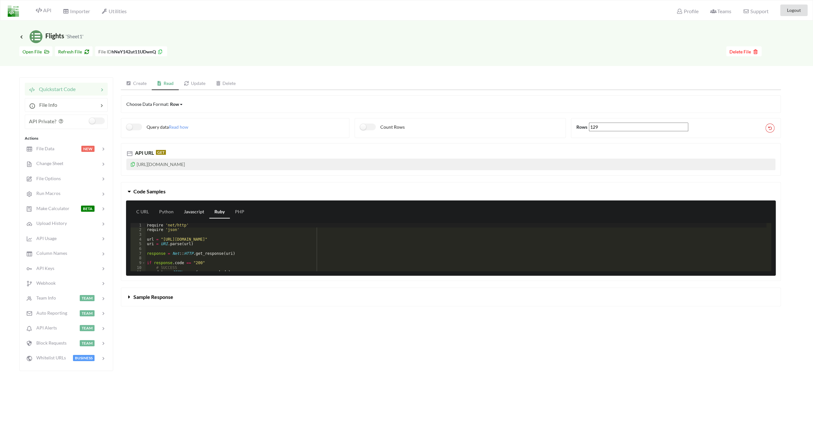  Describe the element at coordinates (36, 37) in the screenshot. I see `img: /static/media/sheets.7a1b7961.svg` at that location.